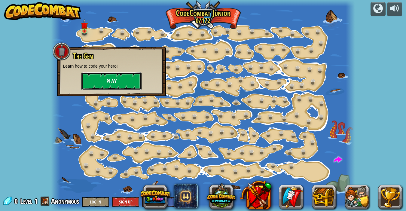  What do you see at coordinates (111, 66) in the screenshot?
I see `p: Learn how to code your hero!` at bounding box center [111, 66].